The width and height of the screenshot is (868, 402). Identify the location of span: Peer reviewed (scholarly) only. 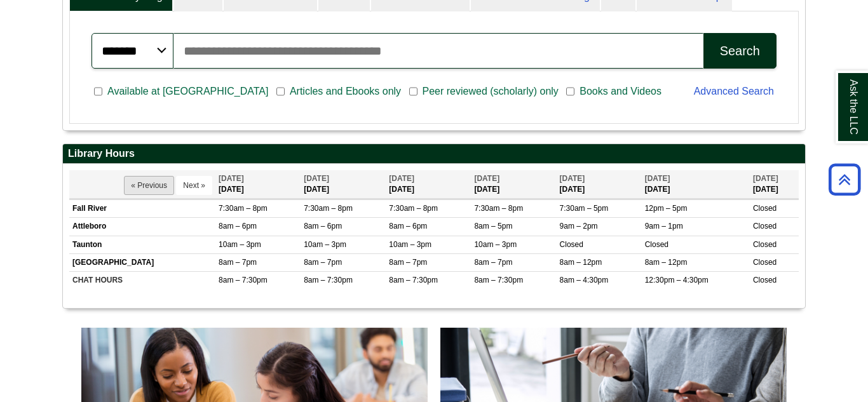
(491, 92).